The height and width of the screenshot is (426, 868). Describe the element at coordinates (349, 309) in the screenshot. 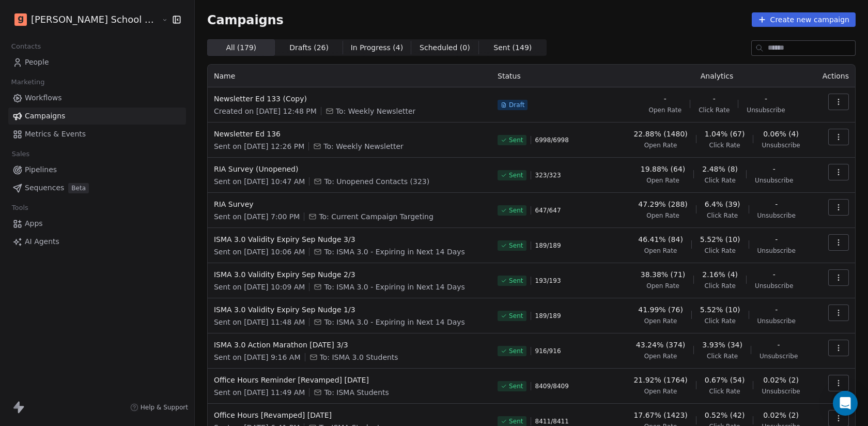

I see `span: ISMA 3.0 Validity Expiry Sep Nudge 1/3` at that location.